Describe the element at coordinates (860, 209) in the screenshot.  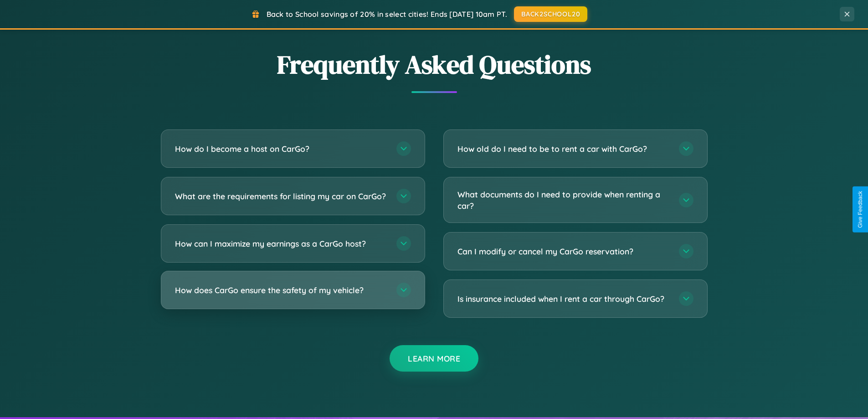
I see `div: Give Feedback` at that location.